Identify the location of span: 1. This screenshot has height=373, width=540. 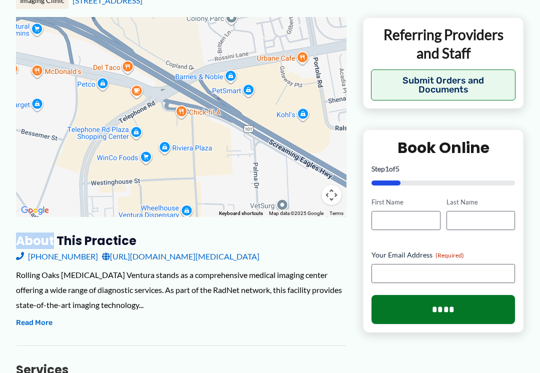
(387, 168).